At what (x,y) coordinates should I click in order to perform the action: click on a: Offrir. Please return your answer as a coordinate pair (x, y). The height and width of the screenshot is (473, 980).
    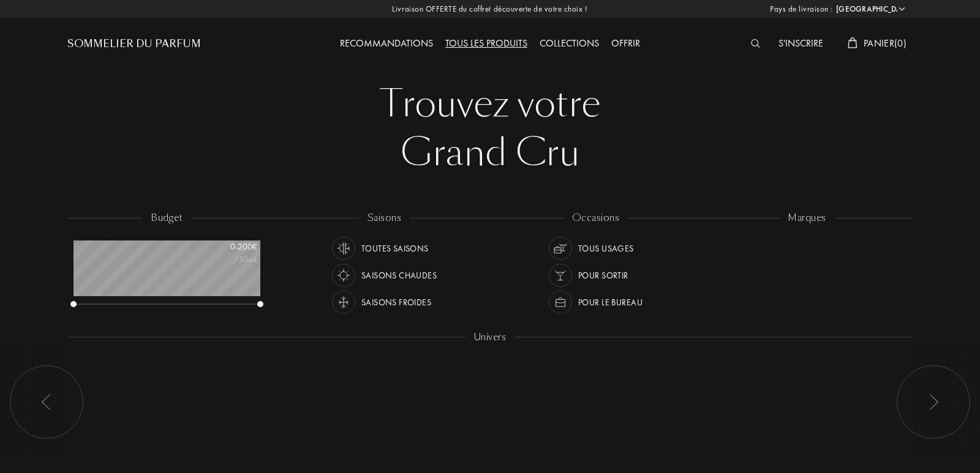
    Looking at the image, I should click on (625, 43).